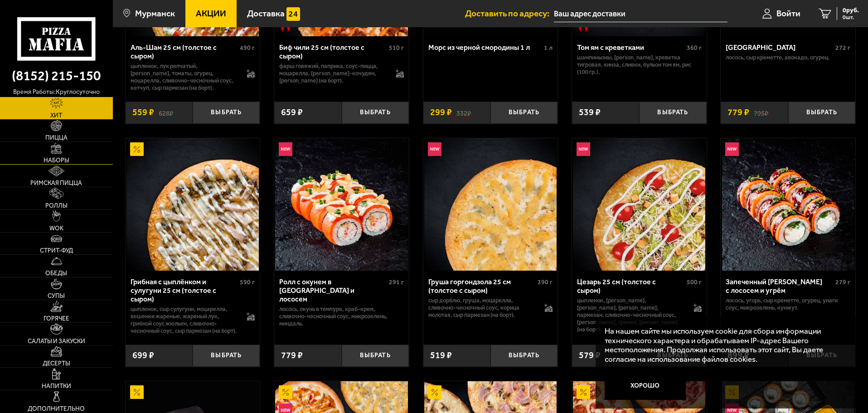  What do you see at coordinates (57, 137) in the screenshot?
I see `span: Пицца` at bounding box center [57, 137].